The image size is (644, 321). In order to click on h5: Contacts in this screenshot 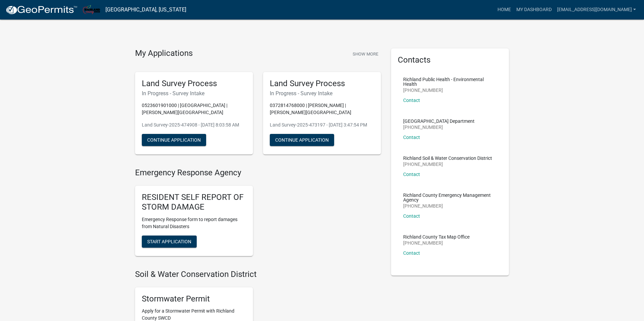, I will do `click(450, 60)`.